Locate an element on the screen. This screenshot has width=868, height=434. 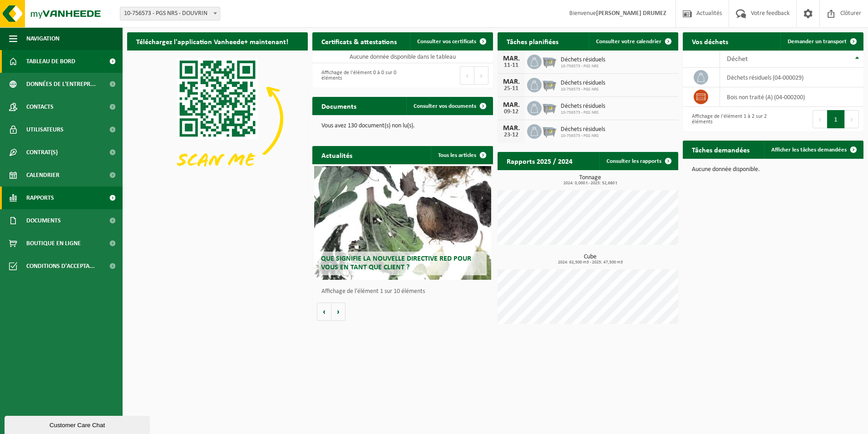
h3: Cube is located at coordinates (590, 259).